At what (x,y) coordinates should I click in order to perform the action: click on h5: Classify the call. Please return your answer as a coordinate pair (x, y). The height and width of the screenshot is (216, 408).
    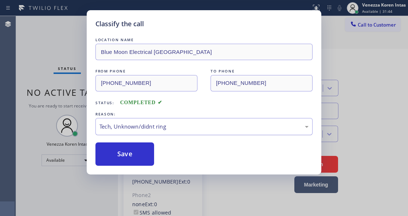
    Looking at the image, I should click on (119, 24).